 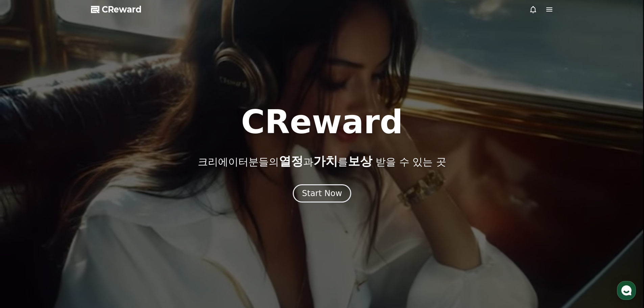 I want to click on div: Start Now, so click(x=322, y=193).